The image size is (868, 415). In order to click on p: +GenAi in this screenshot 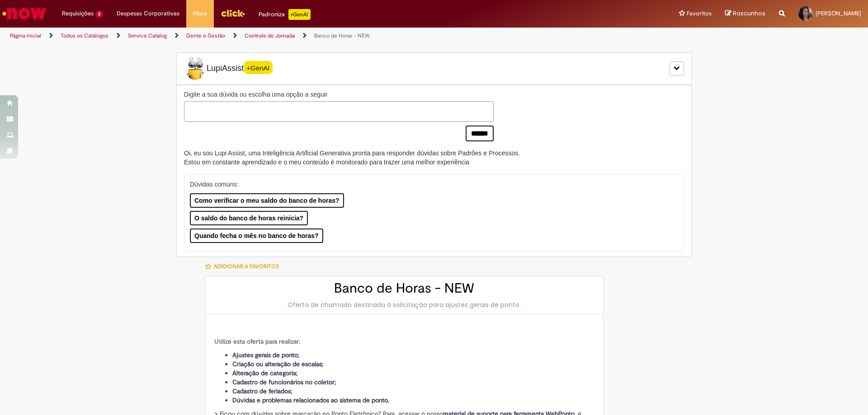, I will do `click(299, 14)`.